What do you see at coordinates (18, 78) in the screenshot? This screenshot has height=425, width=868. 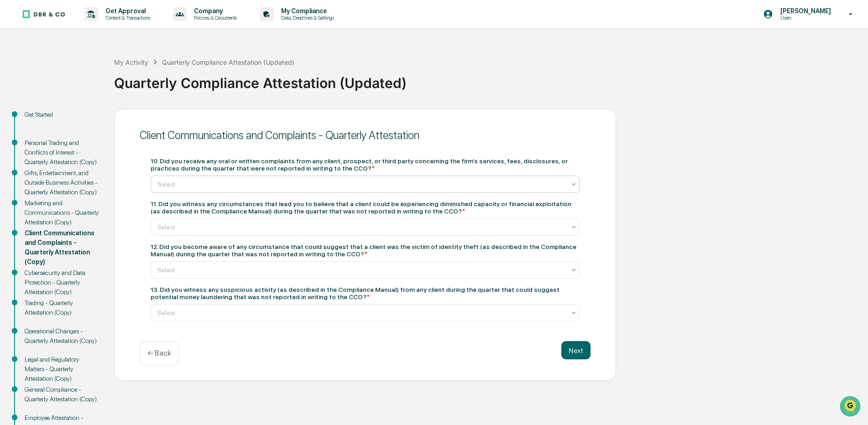 I see `img: 1746055101610-c473b297-6a78-478c-a979-82029cc54cd1` at bounding box center [18, 78].